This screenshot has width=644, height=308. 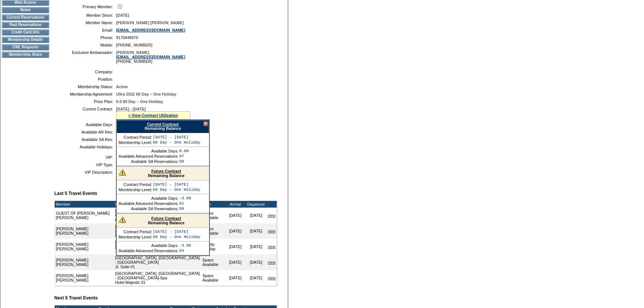 I want to click on td: Credit Card Info, so click(x=26, y=32).